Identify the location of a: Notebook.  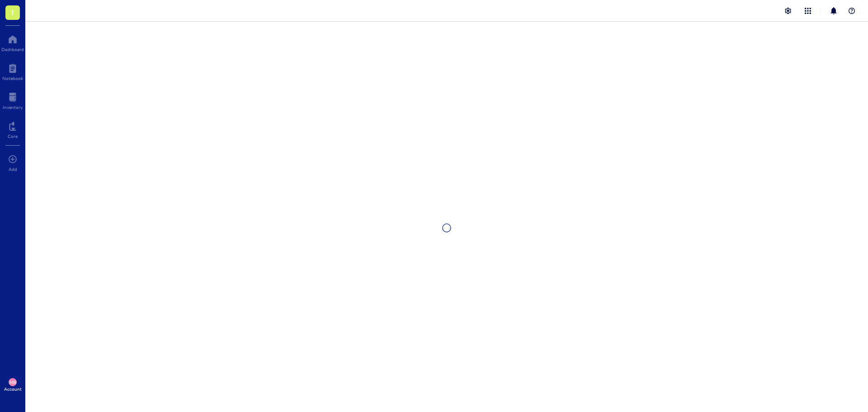
(13, 71).